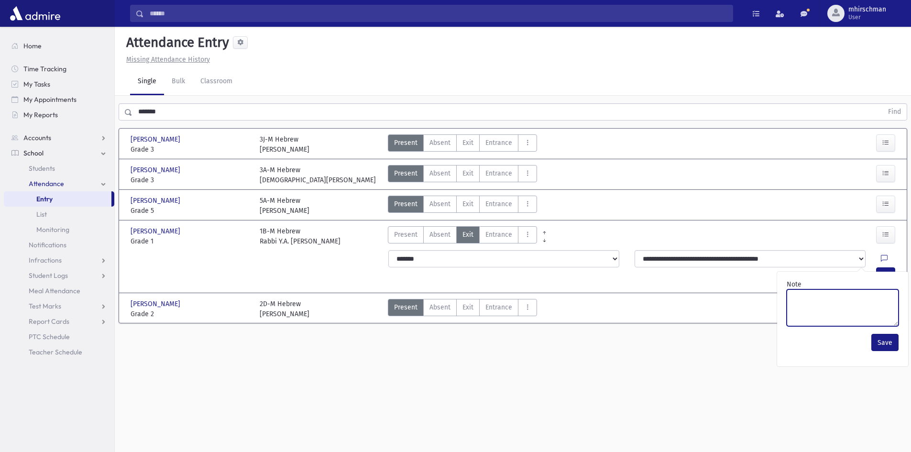 The width and height of the screenshot is (911, 452). What do you see at coordinates (59, 245) in the screenshot?
I see `a: Notifications` at bounding box center [59, 245].